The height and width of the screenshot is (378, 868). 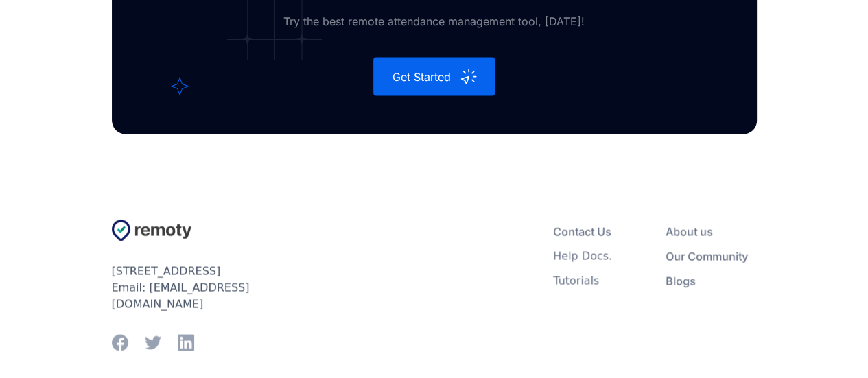 What do you see at coordinates (433, 76) in the screenshot?
I see `a: Get Started` at bounding box center [433, 76].